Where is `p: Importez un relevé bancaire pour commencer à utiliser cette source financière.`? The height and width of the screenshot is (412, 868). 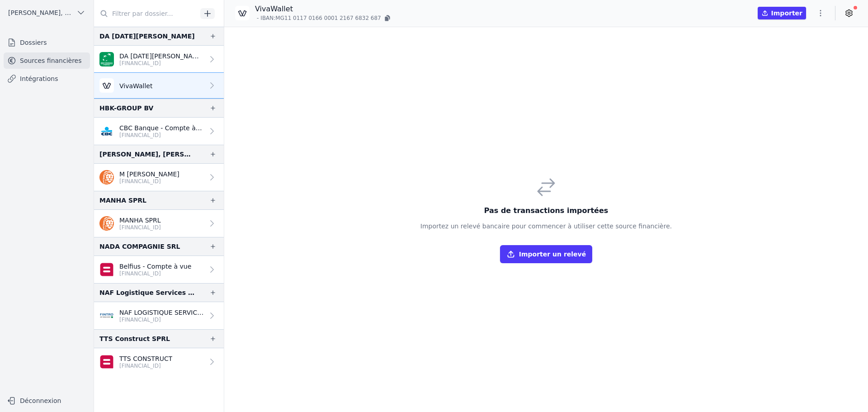 p: Importez un relevé bancaire pour commencer à utiliser cette source financière. is located at coordinates (546, 226).